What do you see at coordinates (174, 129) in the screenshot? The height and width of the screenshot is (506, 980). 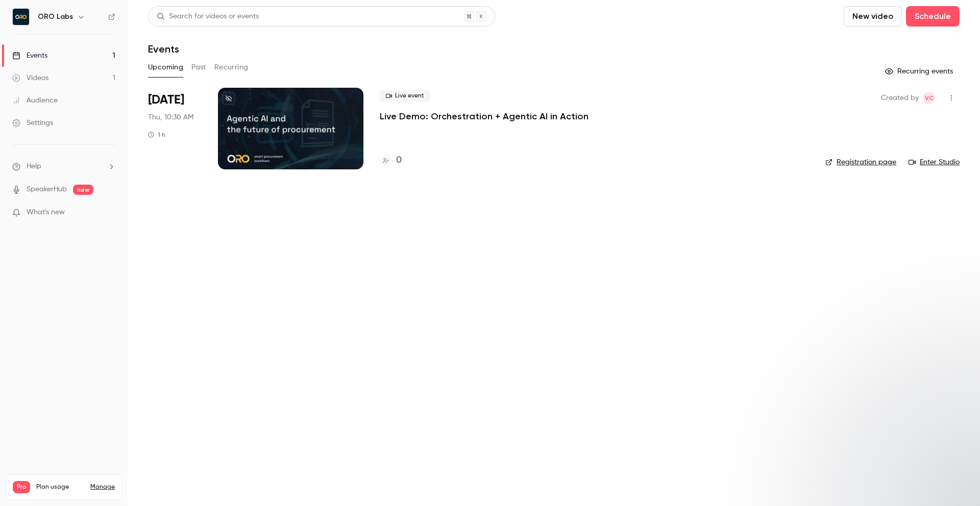 I see `div: Aug 21 Thu, 10:30 AM (Europe/London)` at bounding box center [174, 129].